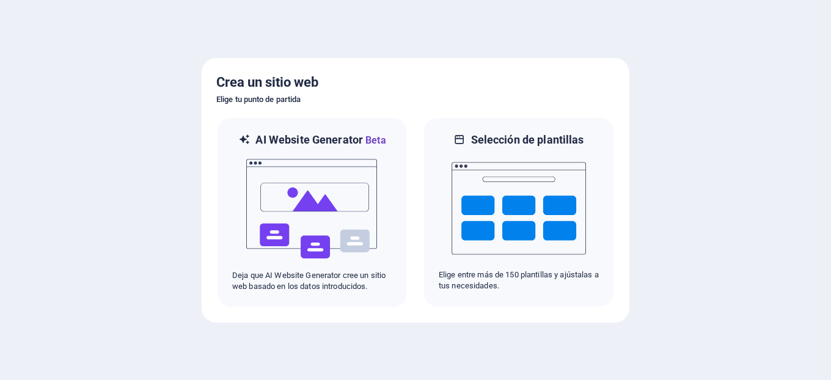 The image size is (831, 380). What do you see at coordinates (519, 281) in the screenshot?
I see `p: Elige entre más de 150 plantillas y ajústalas a tus necesidades.` at bounding box center [519, 281].